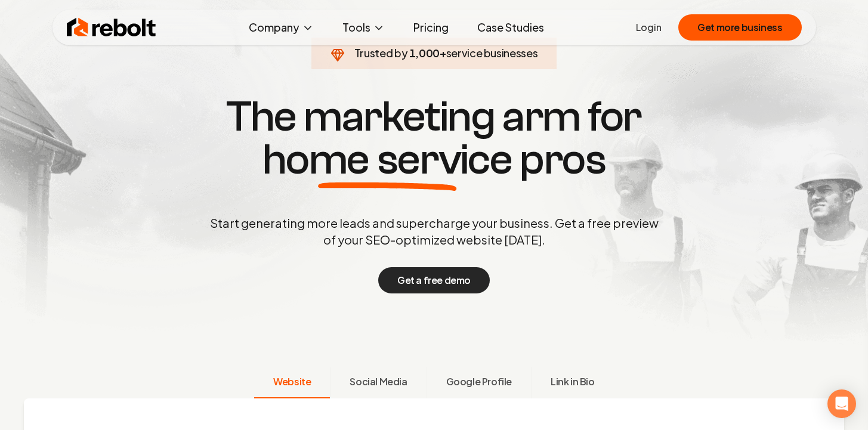 The width and height of the screenshot is (868, 430). What do you see at coordinates (281, 27) in the screenshot?
I see `button: Company` at bounding box center [281, 27].